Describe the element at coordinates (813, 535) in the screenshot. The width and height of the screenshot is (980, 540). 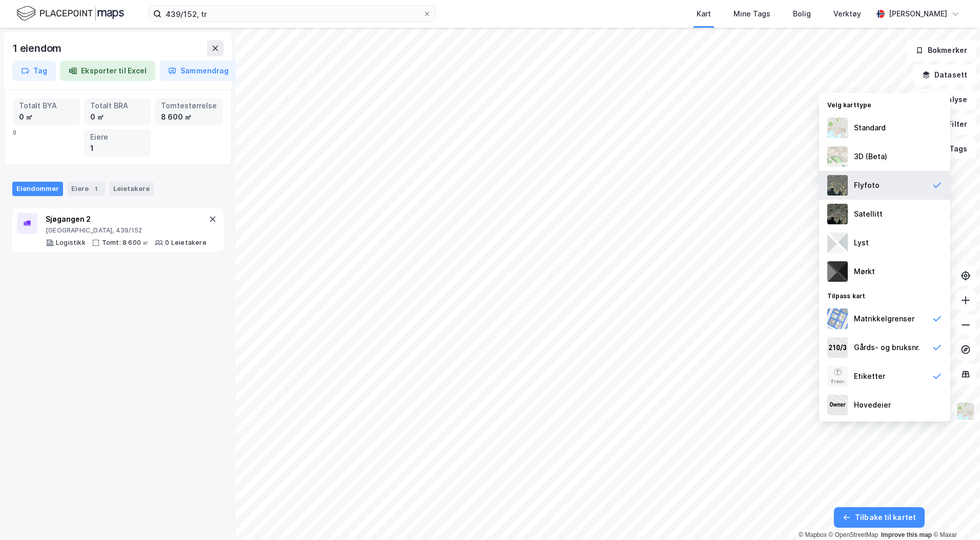
I see `a: Mapbox` at that location.